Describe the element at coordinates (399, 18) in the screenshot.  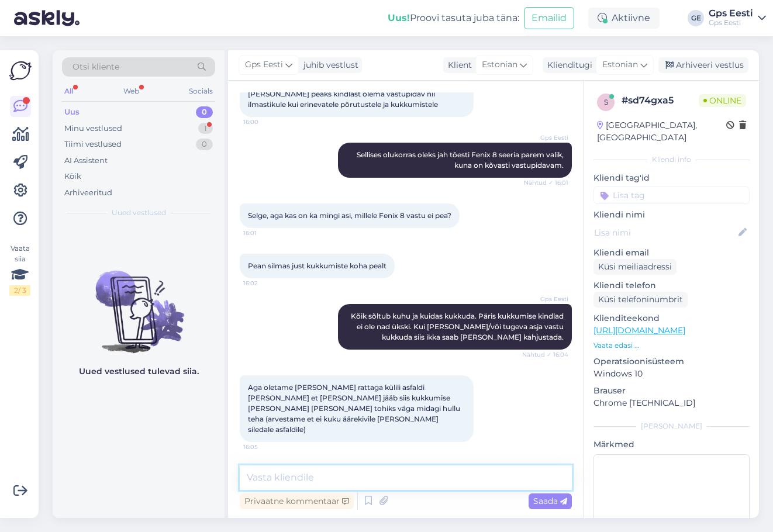
I see `b: Uus!` at that location.